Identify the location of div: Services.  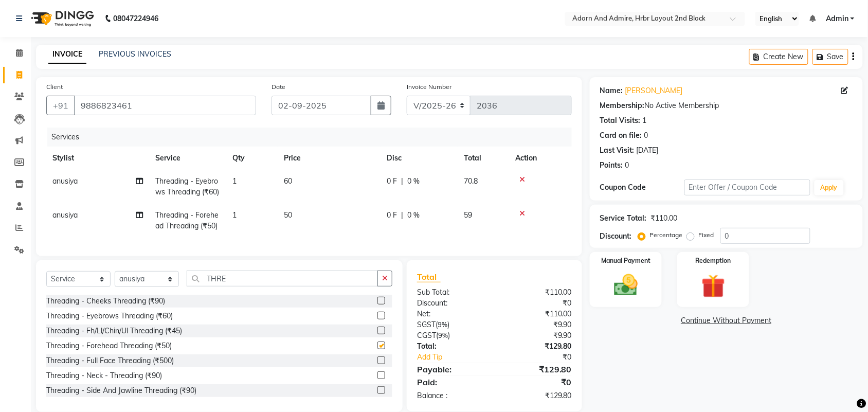
(313, 137).